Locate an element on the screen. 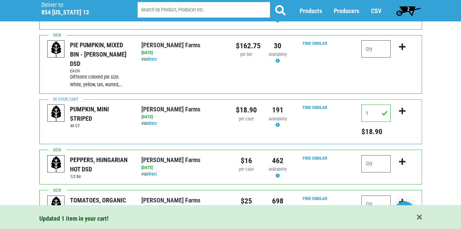 The width and height of the screenshot is (461, 229). a: CSV is located at coordinates (376, 11).